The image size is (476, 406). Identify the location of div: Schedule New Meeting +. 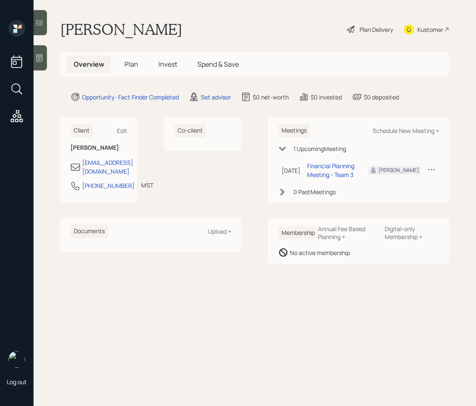
(406, 130).